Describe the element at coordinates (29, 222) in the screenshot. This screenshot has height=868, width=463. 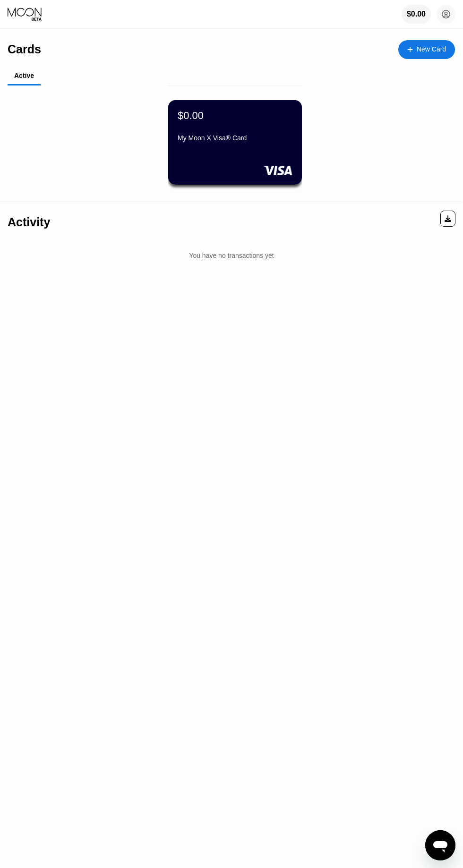
I see `div: Activity` at that location.